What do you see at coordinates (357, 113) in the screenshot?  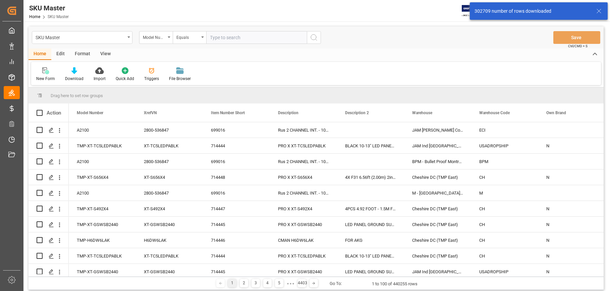 I see `span: Description 2` at bounding box center [357, 113].